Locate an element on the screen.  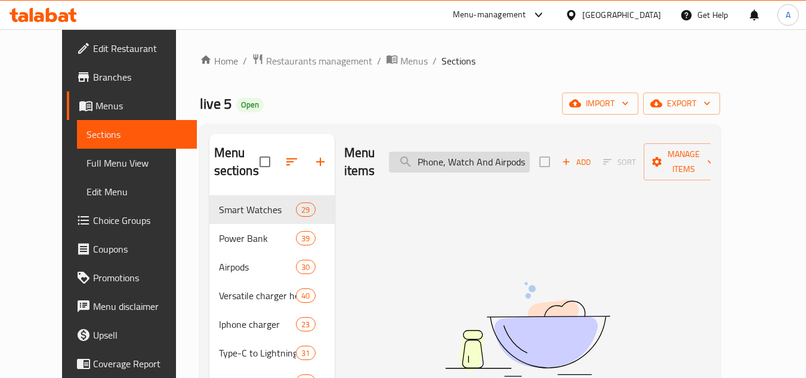
span: Coupons is located at coordinates (140, 249).